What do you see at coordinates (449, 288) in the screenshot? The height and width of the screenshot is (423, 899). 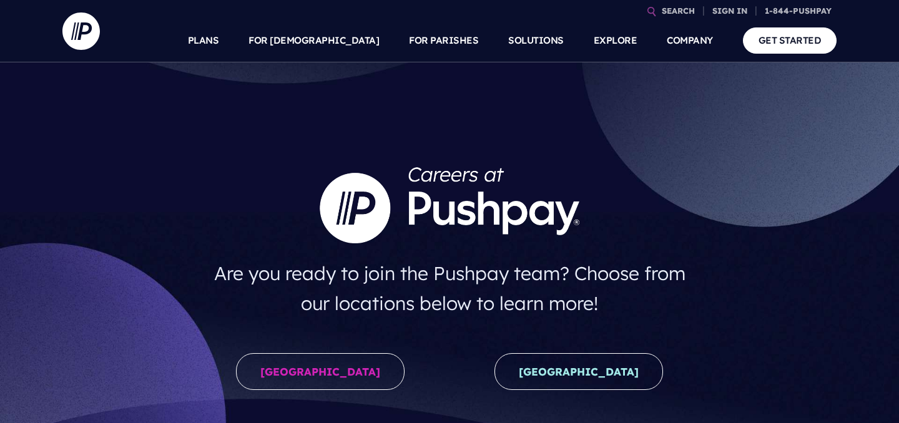 I see `h4: Are you ready to join the Pushpay team? Choose from our locations below to learn more!` at bounding box center [449, 288].